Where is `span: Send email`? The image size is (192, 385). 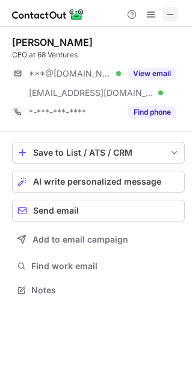
span: Send email is located at coordinates (56, 210).